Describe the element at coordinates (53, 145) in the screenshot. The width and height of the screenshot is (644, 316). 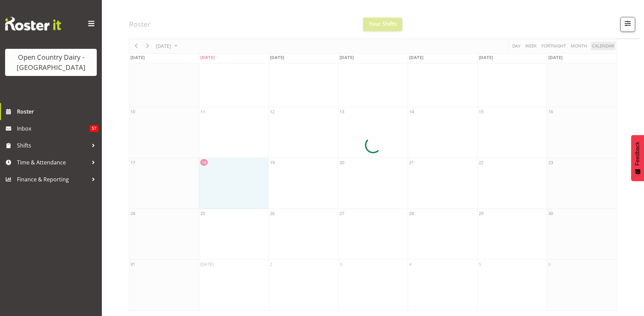
I see `span: Shifts` at that location.